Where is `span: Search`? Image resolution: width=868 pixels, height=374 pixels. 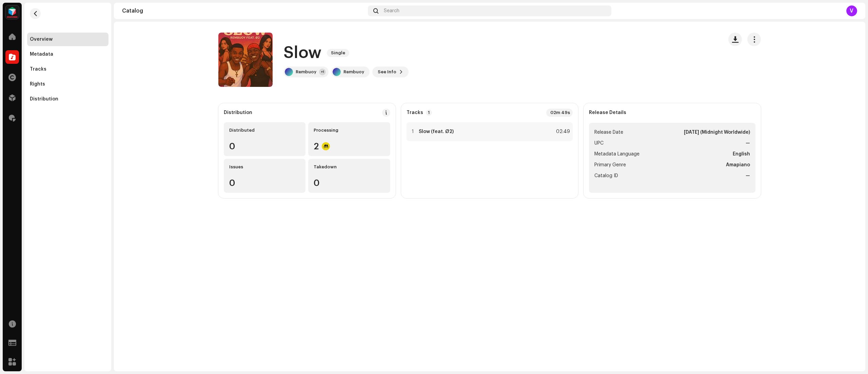
span: Search is located at coordinates (392, 11).